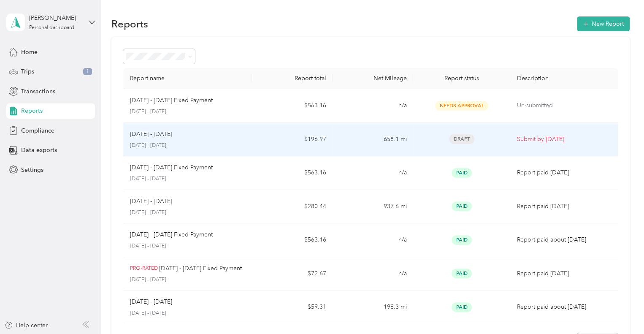 The width and height of the screenshot is (644, 334). What do you see at coordinates (32, 170) in the screenshot?
I see `span: Settings` at bounding box center [32, 170].